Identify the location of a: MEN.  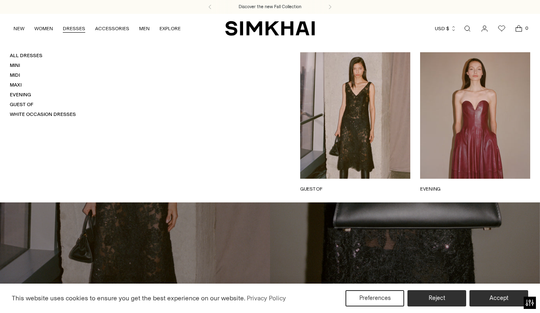
(144, 29).